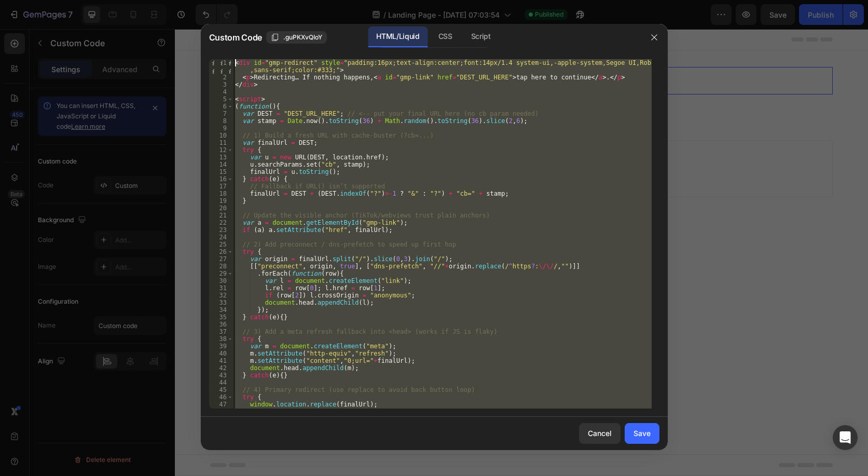  I want to click on div: 4, so click(221, 92).